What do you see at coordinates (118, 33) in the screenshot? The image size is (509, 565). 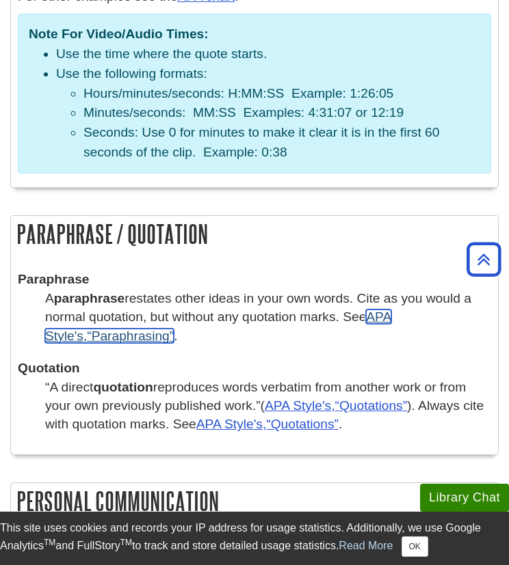 I see `strong: Note For Video/Audio Times:` at bounding box center [118, 33].